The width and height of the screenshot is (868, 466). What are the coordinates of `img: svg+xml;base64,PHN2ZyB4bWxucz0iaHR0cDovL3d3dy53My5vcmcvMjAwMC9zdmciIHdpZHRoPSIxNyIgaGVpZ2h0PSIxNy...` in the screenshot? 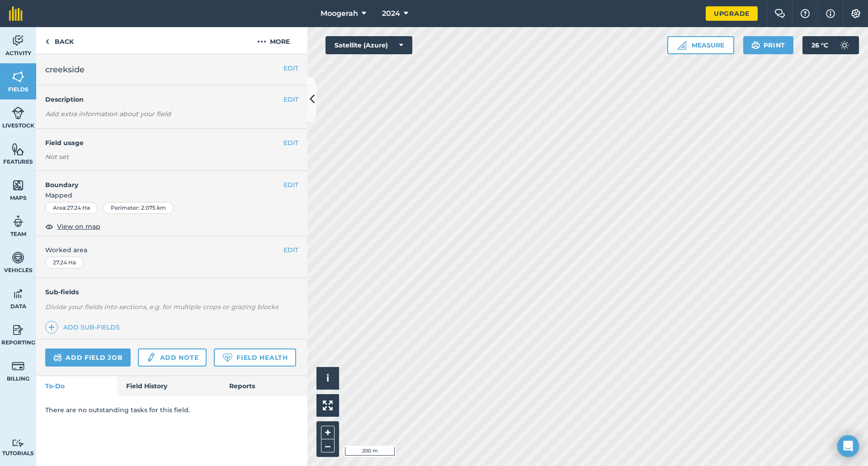 It's located at (830, 13).